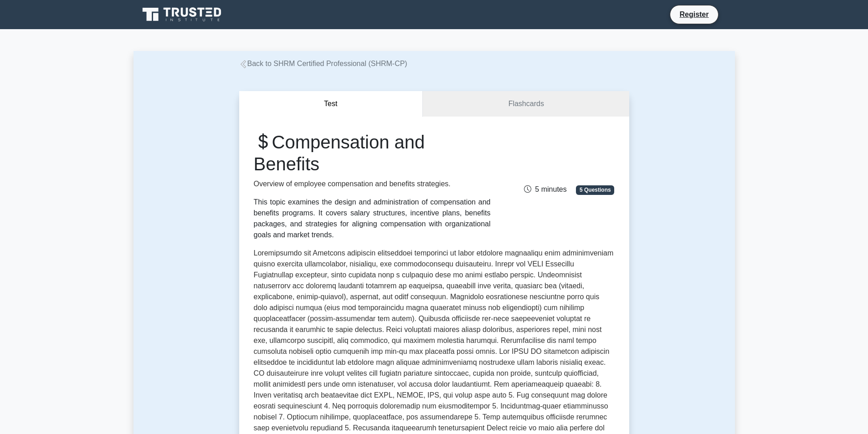  What do you see at coordinates (544, 189) in the screenshot?
I see `span: 5 minutes` at bounding box center [544, 189].